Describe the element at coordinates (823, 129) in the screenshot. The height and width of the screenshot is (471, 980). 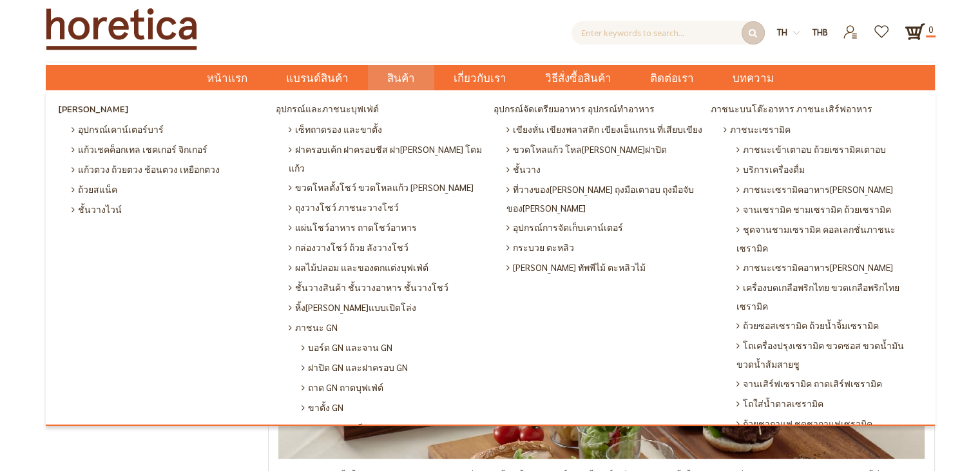
I see `a: ภาชนะเซรามิค` at that location.